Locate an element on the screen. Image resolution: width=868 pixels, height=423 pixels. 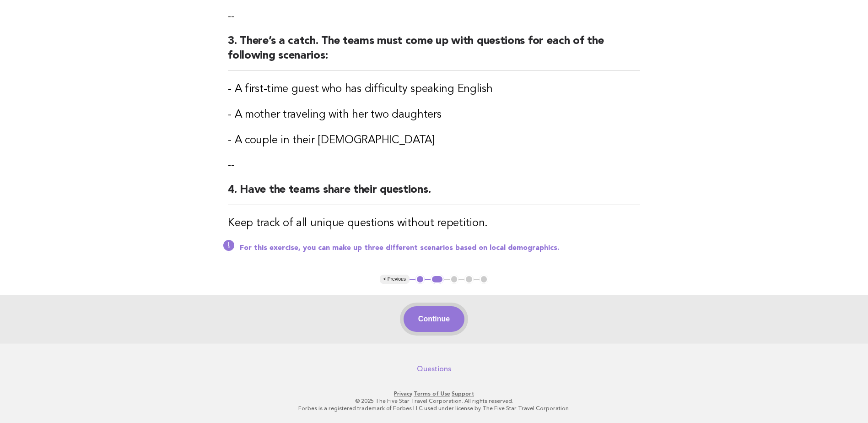
button: Continue is located at coordinates (434, 319).